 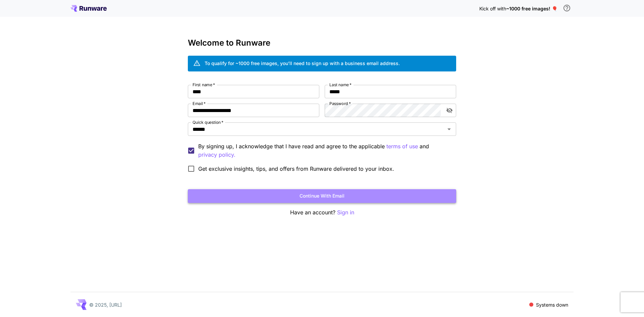 What do you see at coordinates (493, 8) in the screenshot?
I see `span: Kick off with` at bounding box center [493, 8].